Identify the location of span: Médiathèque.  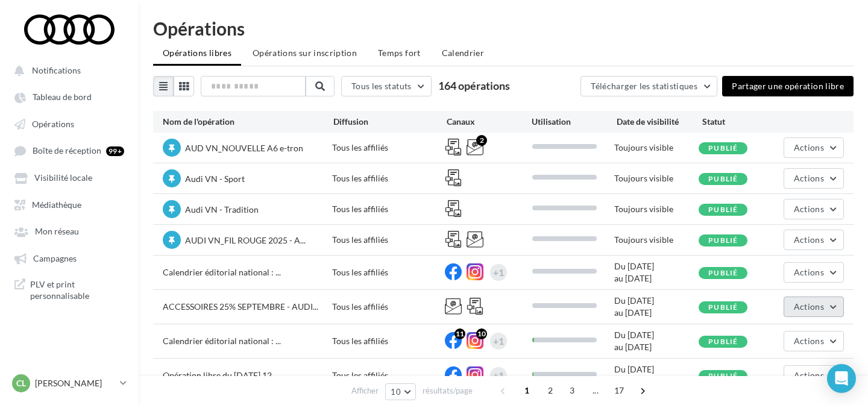
(57, 204).